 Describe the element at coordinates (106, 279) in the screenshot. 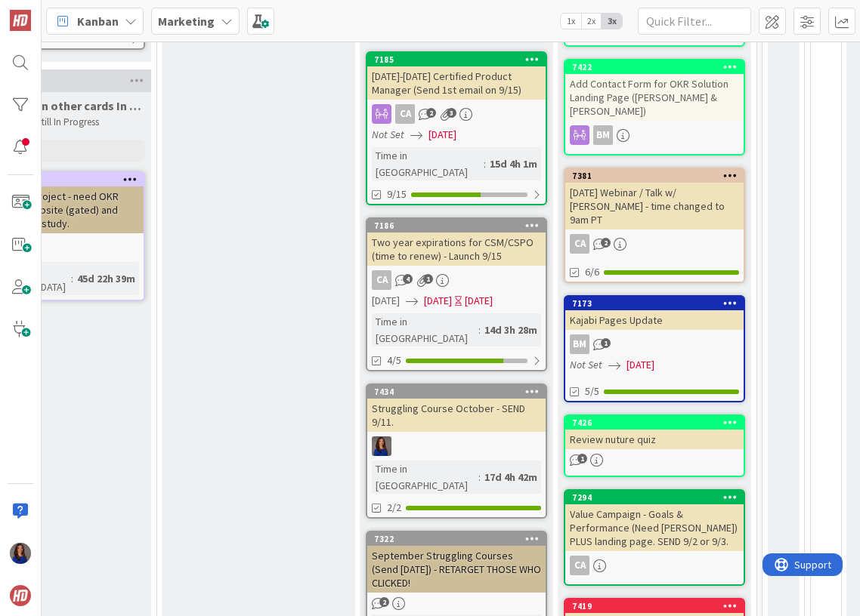

I see `div: 45d 22h 39m` at that location.